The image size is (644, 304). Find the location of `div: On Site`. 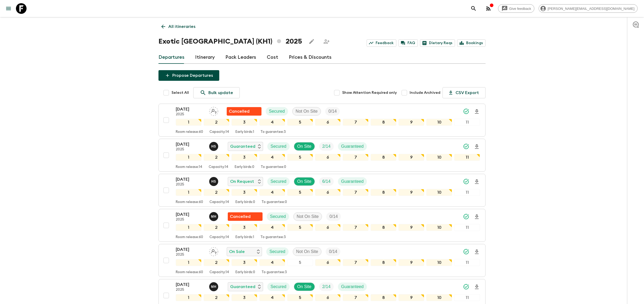

div: On Site is located at coordinates (304, 146).